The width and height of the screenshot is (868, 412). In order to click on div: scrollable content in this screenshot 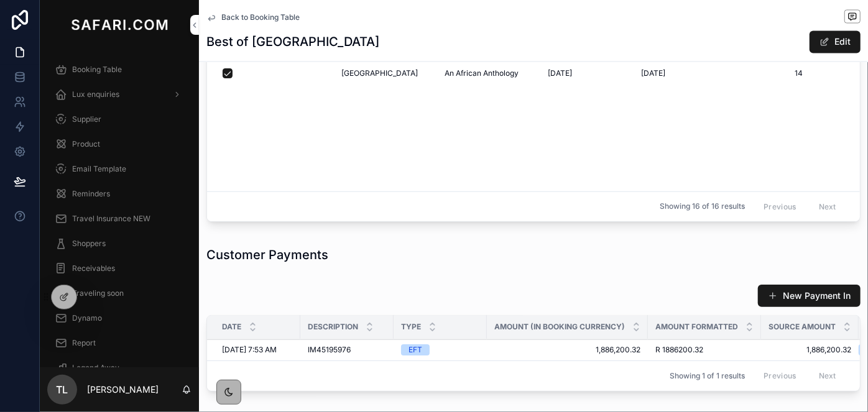, I will do `click(119, 208)`.